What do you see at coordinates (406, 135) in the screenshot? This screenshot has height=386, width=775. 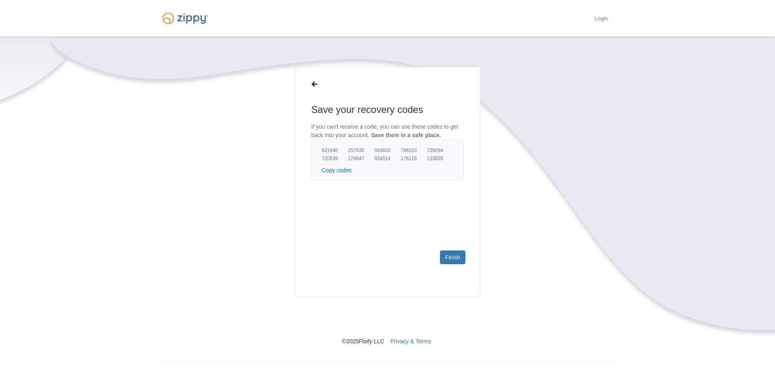 I see `span: Save them in a safe place.` at bounding box center [406, 135].